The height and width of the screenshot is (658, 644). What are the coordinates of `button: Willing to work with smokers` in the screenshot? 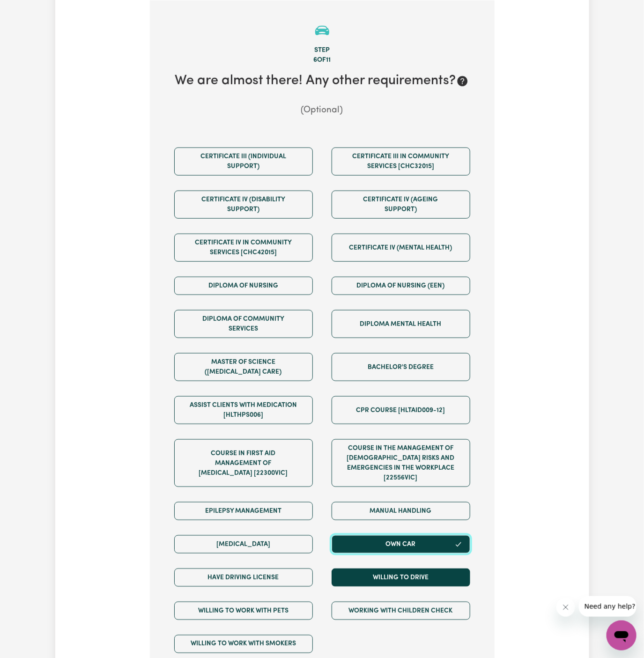 It's located at (244, 644).